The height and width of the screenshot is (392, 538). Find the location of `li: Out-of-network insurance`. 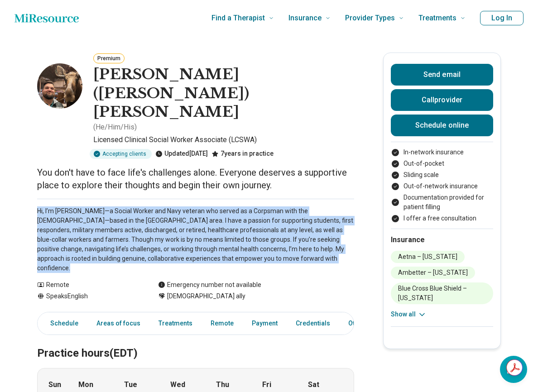

li: Out-of-network insurance is located at coordinates (442, 186).